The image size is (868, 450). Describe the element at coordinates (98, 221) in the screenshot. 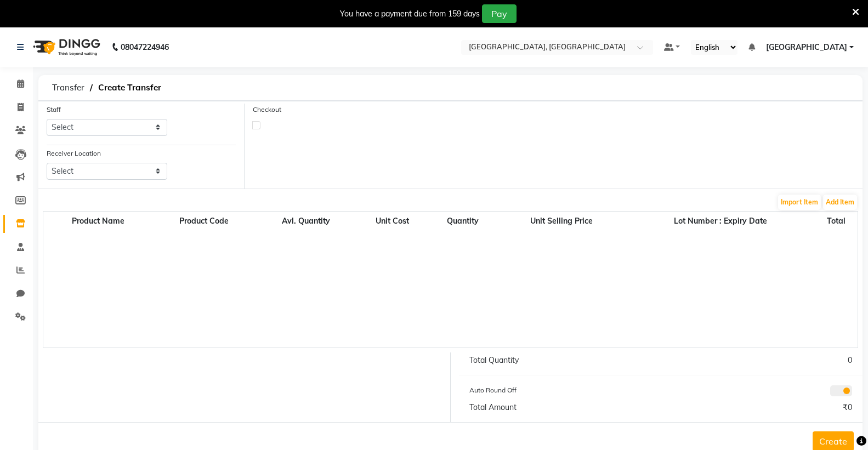

I see `th: Product Name` at that location.